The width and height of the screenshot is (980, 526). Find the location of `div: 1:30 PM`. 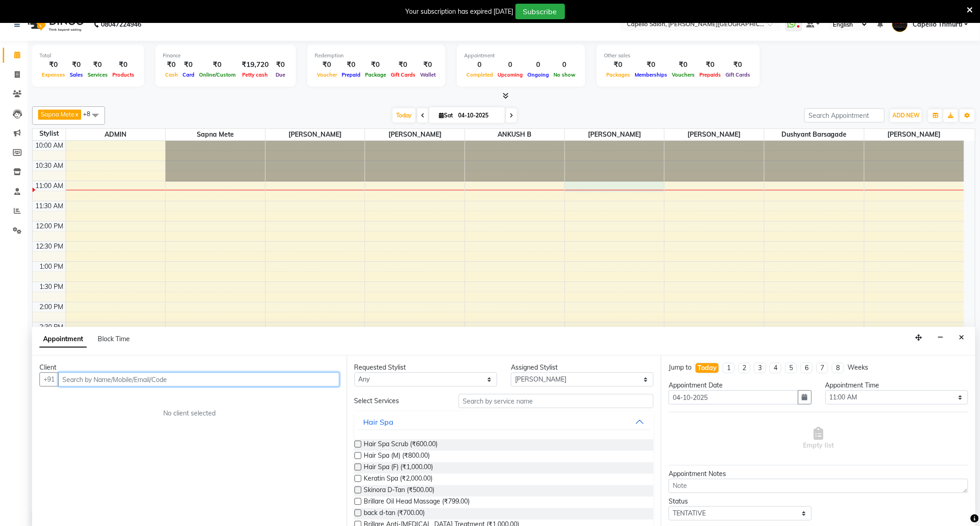

div: 1:30 PM is located at coordinates (52, 287).